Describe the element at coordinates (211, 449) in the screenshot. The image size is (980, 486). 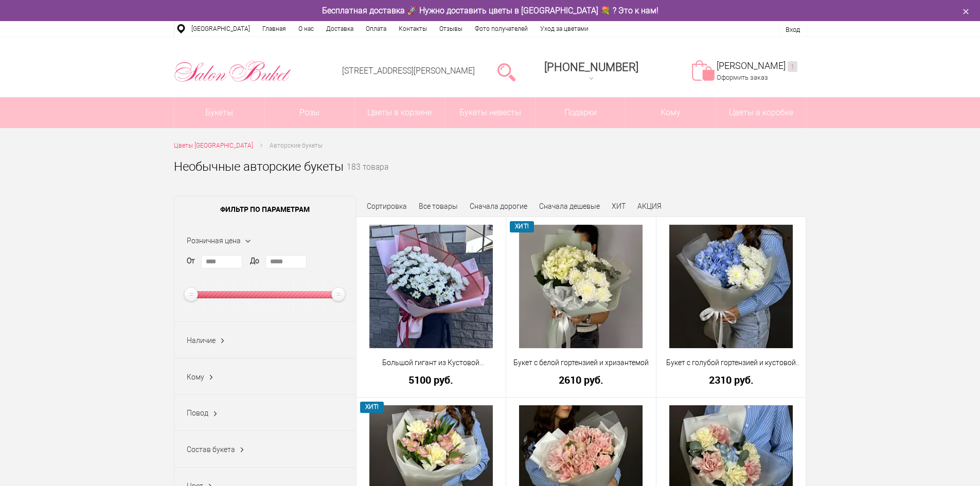
I see `span: Состав букета` at that location.